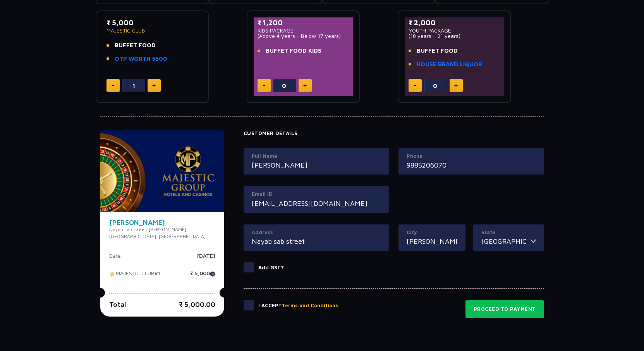 The width and height of the screenshot is (644, 351). Describe the element at coordinates (505, 241) in the screenshot. I see `input: State` at that location.